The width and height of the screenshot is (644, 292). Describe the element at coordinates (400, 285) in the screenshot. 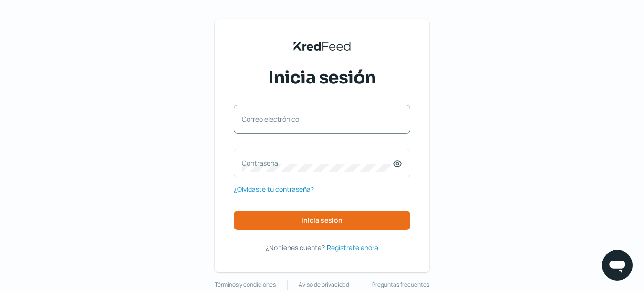

I see `a: Preguntas frecuentes` at that location.